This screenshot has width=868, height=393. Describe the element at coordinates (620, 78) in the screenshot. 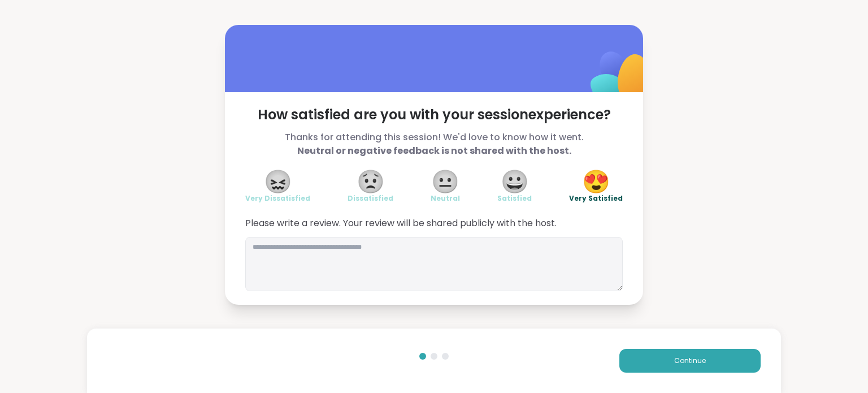

I see `img: ShareWell Logomark` at that location.